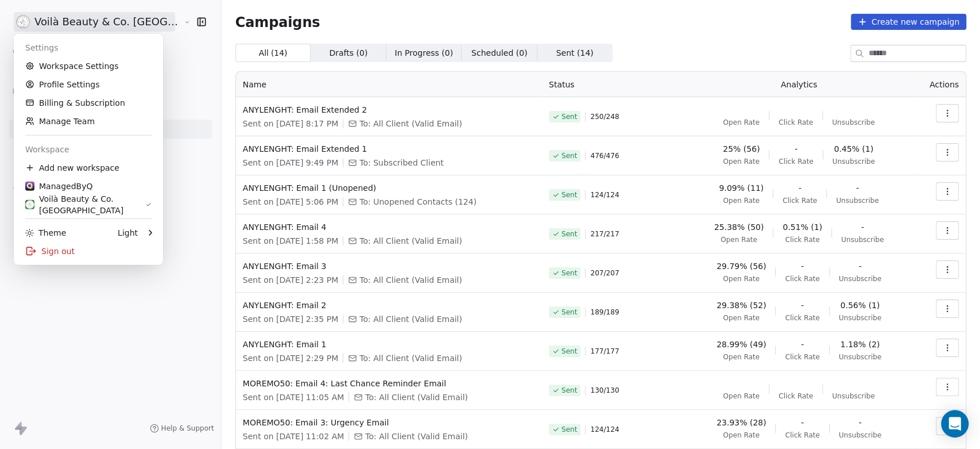 The width and height of the screenshot is (980, 449). Describe the element at coordinates (30, 205) in the screenshot. I see `img: Voila_Beauty_And_Co_Logo.png` at that location.